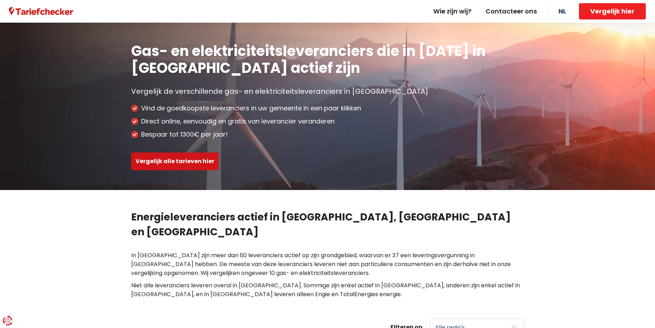 The width and height of the screenshot is (655, 328). I want to click on li: Vind de goedkoopste leveranciers in uw gemeente in een paar klikken, so click(328, 108).